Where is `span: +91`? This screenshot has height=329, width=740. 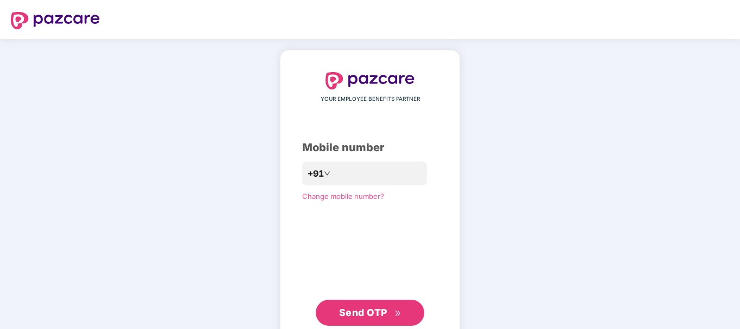
span: +91 is located at coordinates (316, 174).